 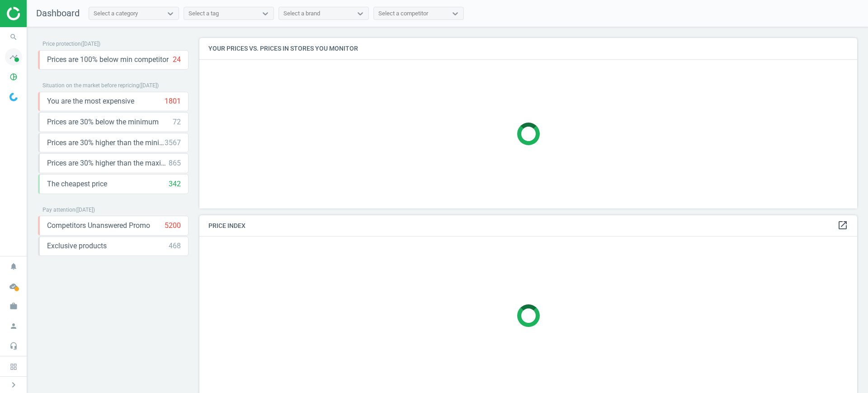 What do you see at coordinates (174, 246) in the screenshot?
I see `div: 468` at bounding box center [174, 246].